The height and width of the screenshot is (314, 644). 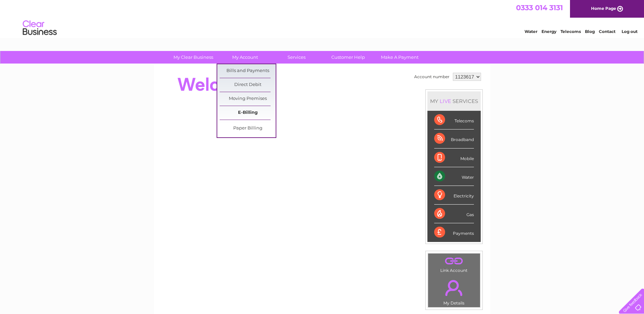 What do you see at coordinates (454, 291) in the screenshot?
I see `td: My Details` at bounding box center [454, 291].